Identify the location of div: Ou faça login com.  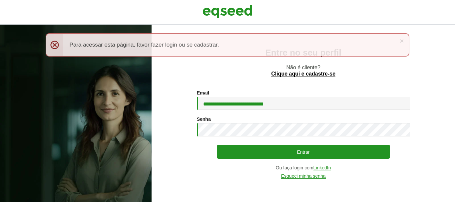
(303, 168).